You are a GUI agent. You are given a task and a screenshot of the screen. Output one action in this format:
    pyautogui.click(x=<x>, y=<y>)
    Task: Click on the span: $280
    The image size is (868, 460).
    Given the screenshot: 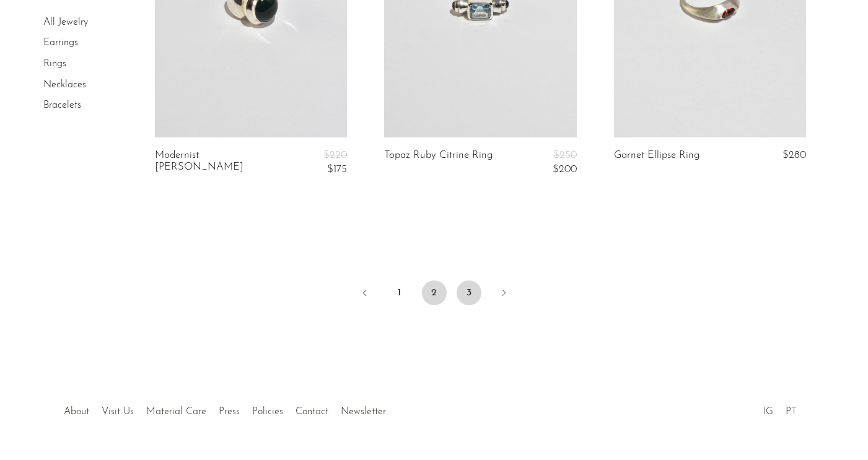 What is the action you would take?
    pyautogui.click(x=794, y=155)
    